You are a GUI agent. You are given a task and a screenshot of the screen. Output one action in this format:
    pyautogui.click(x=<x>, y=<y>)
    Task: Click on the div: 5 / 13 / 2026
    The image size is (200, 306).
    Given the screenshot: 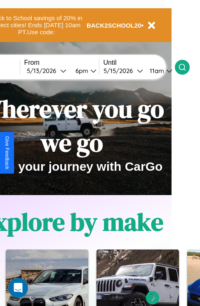 What is the action you would take?
    pyautogui.click(x=43, y=71)
    